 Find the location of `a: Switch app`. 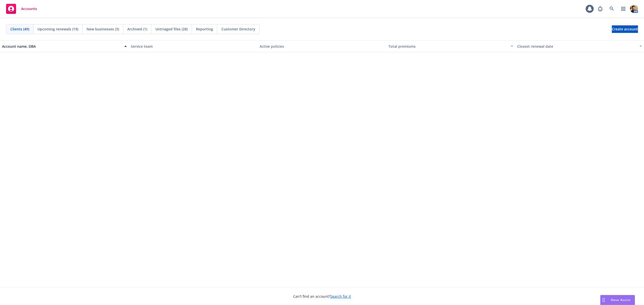

a: Switch app is located at coordinates (623, 9).